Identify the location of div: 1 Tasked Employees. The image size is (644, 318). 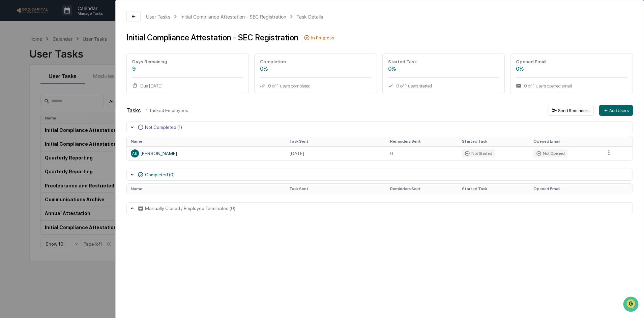
(344, 110).